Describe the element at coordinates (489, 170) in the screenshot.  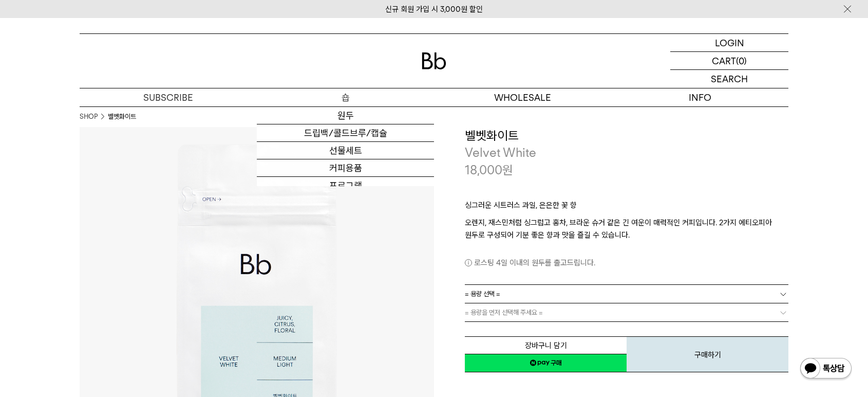
I see `p: 18,000` at that location.